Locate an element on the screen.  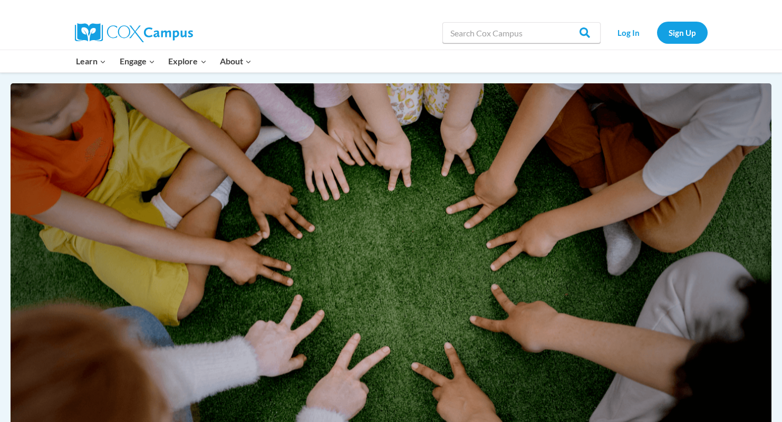
img: Cox Campus is located at coordinates (134, 33).